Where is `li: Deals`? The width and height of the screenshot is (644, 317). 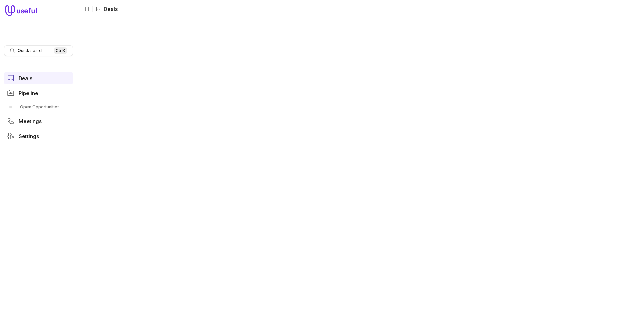
li: Deals is located at coordinates (106, 9).